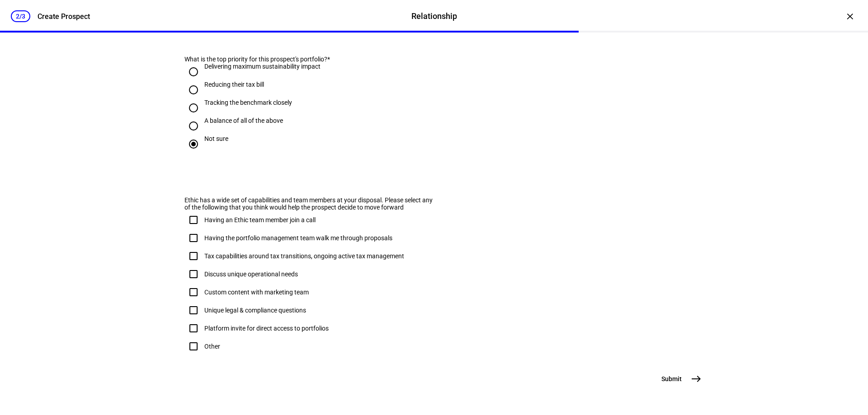  I want to click on div: Delivering maximum sustainability impact, so click(262, 66).